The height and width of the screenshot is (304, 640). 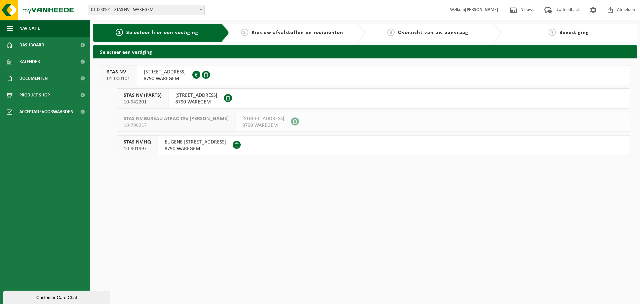 What do you see at coordinates (297, 33) in the screenshot?
I see `span: Kies uw afvalstoffen en recipiënten` at bounding box center [297, 33].